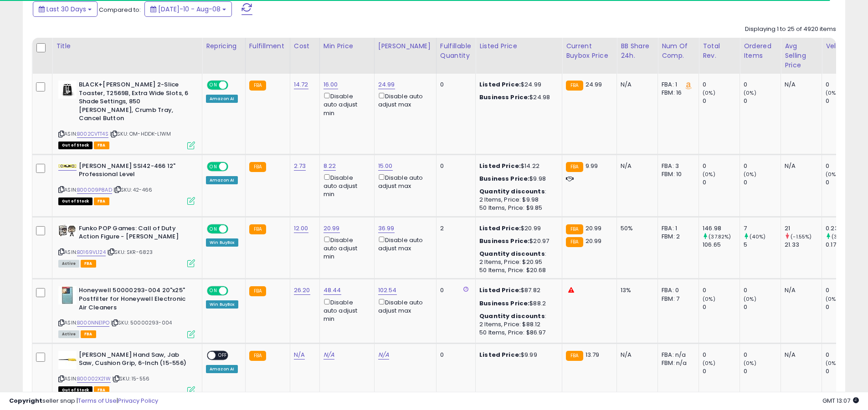 Image resolution: width=868 pixels, height=410 pixels. What do you see at coordinates (720, 229) in the screenshot?
I see `div: 146.98` at bounding box center [720, 229].